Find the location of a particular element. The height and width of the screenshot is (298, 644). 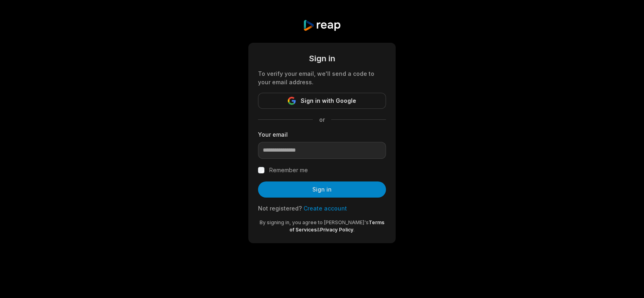

span: or is located at coordinates (322, 119).